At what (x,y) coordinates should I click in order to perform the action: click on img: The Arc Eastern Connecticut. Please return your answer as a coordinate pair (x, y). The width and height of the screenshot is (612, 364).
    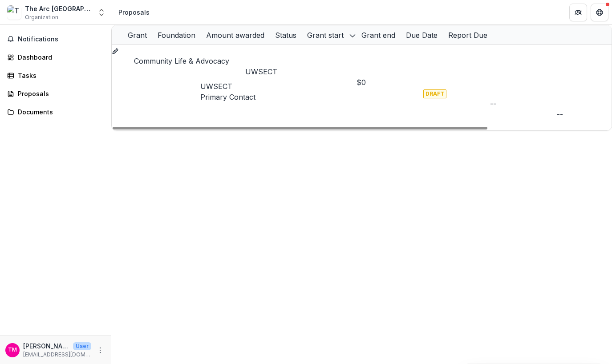
    Looking at the image, I should click on (14, 12).